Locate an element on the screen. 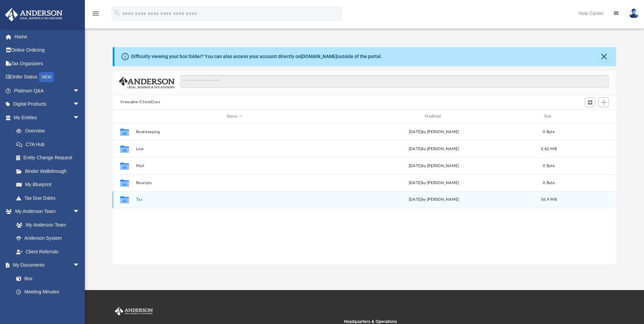 The width and height of the screenshot is (644, 324). button: Mail is located at coordinates (234, 166).